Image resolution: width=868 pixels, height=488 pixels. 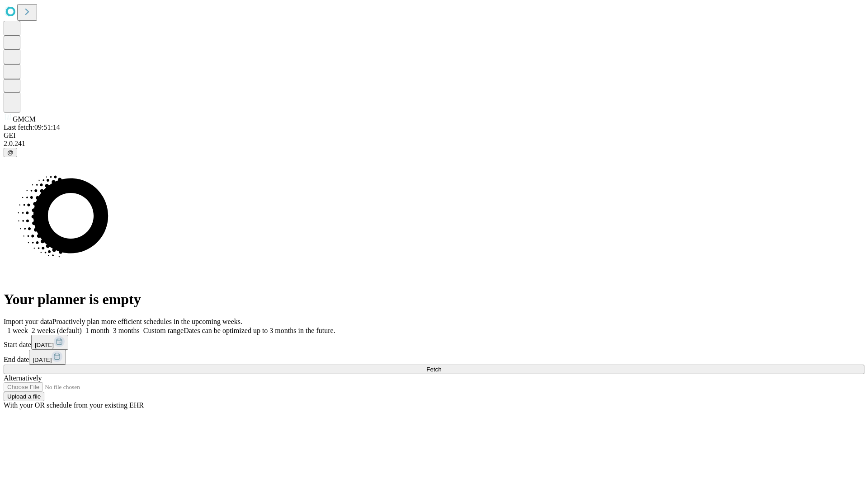 I want to click on div: 2.0.241, so click(x=434, y=144).